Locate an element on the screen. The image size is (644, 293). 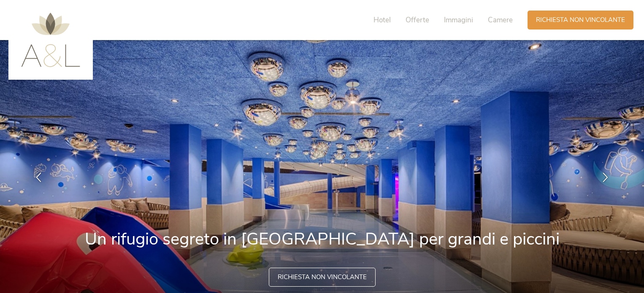
a: AMONTI & LUNARIS Wellnessresort is located at coordinates (51, 39).